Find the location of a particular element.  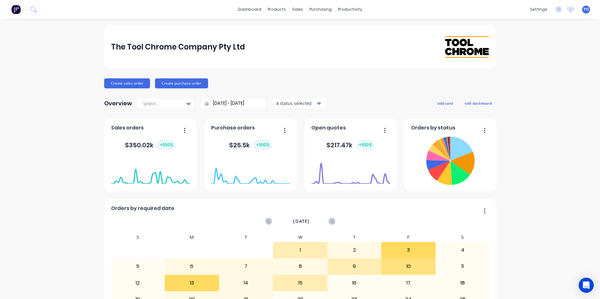

div: 9 is located at coordinates (354, 267).